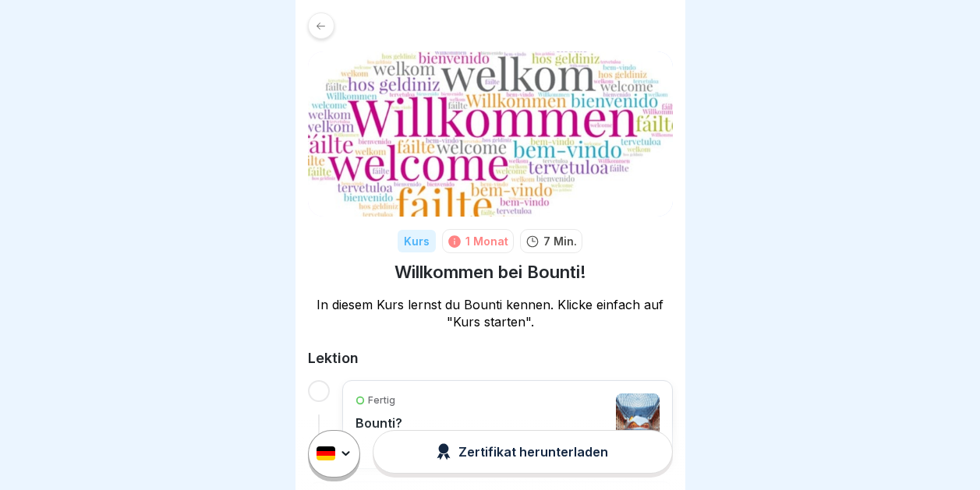 The image size is (980, 490). I want to click on p: 7 Min., so click(560, 240).